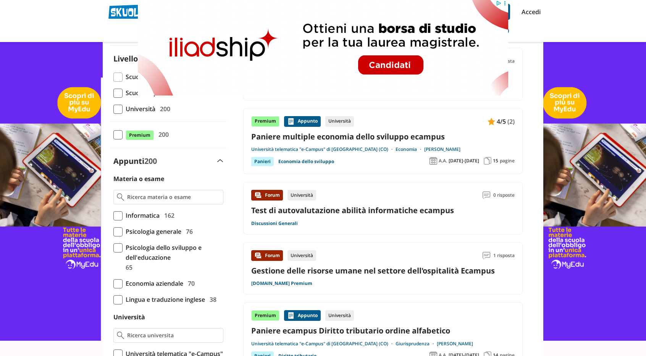 This screenshot has height=356, width=646. I want to click on span: A.A., so click(443, 161).